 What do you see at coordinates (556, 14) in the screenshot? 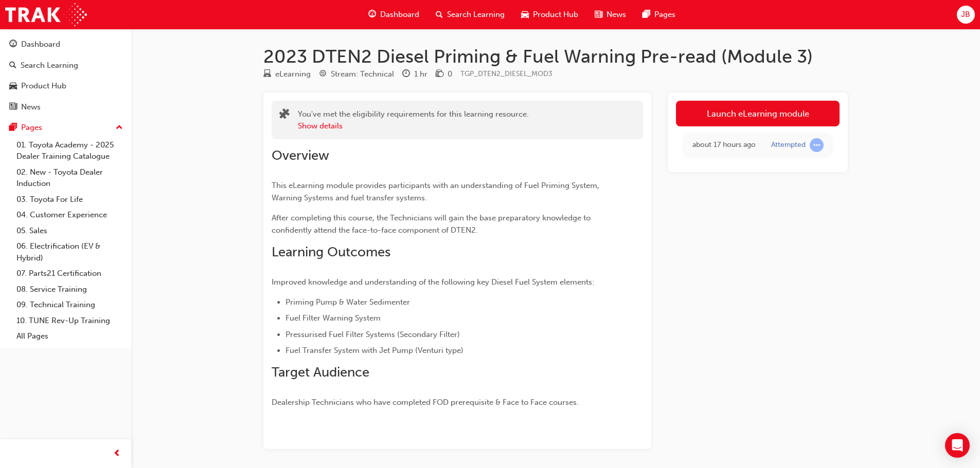
I see `span: Product Hub` at bounding box center [556, 14].